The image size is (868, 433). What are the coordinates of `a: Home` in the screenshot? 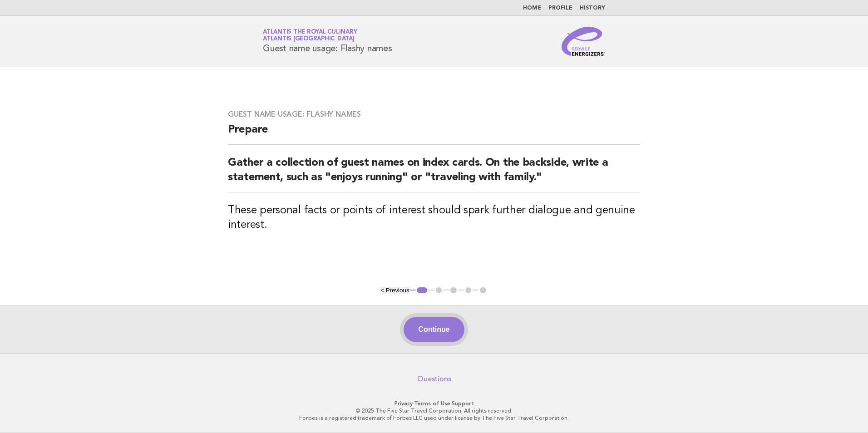 It's located at (532, 8).